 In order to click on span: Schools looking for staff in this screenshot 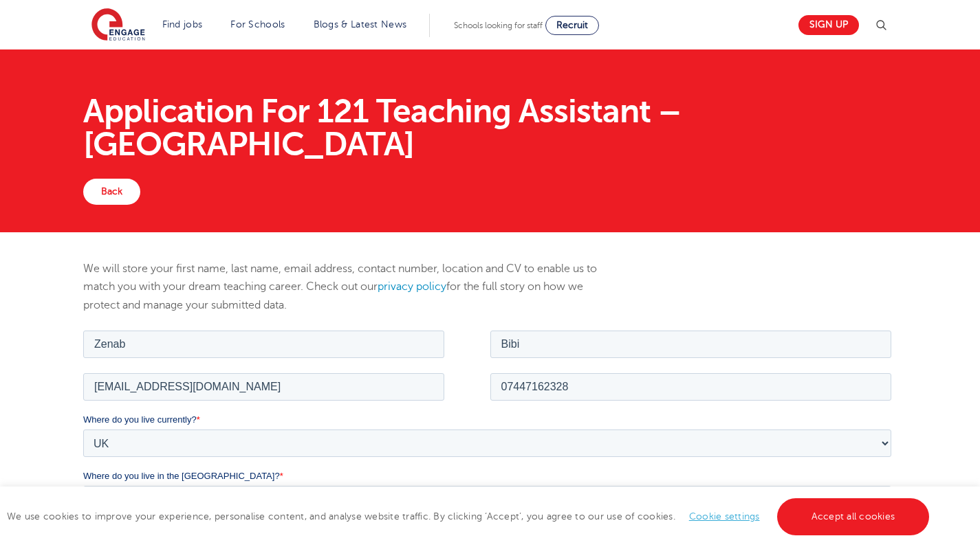, I will do `click(498, 26)`.